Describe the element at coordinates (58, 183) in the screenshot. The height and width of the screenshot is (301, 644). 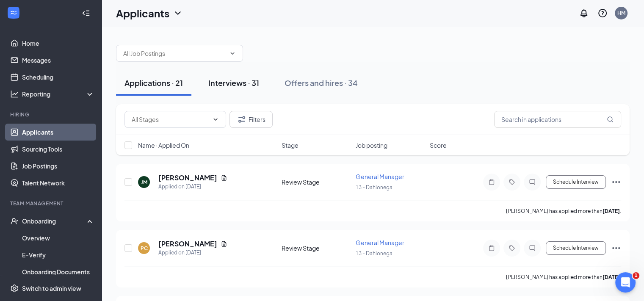
I see `a: Talent Network` at that location.